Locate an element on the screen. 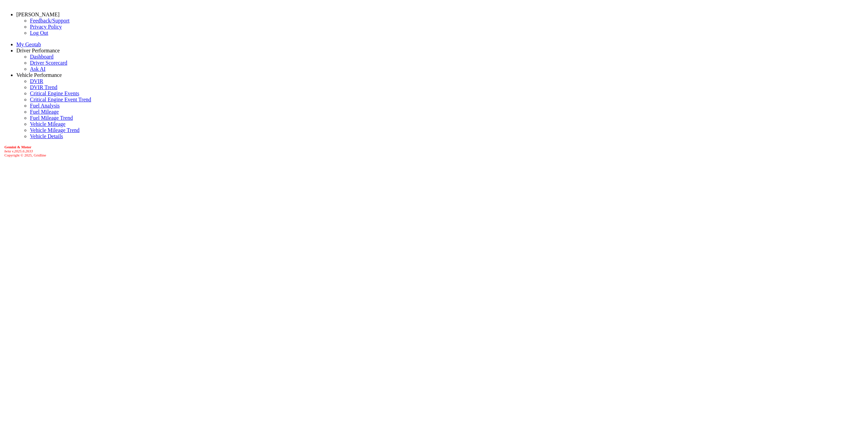  a: DVIR Trend is located at coordinates (43, 87).